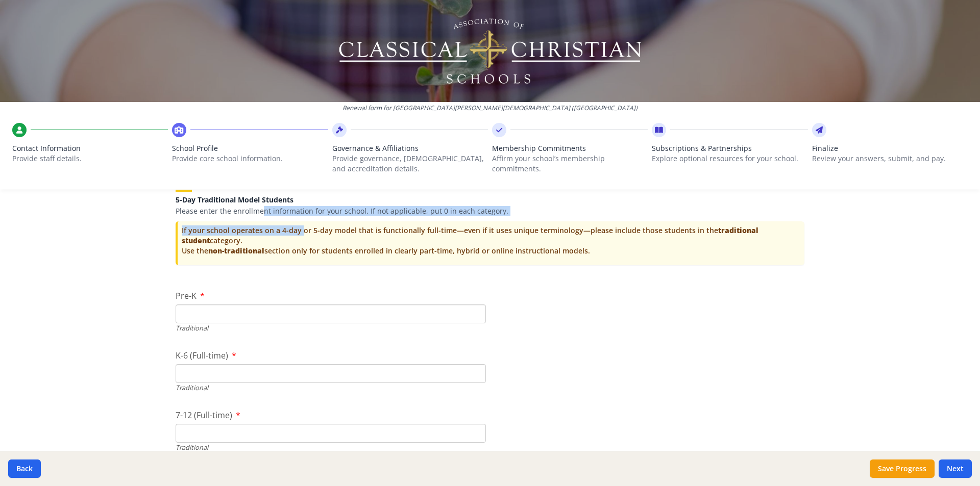  Describe the element at coordinates (490, 211) in the screenshot. I see `p: Please enter the enrollment information for your school. If not applicable, put 0 in each category.` at that location.